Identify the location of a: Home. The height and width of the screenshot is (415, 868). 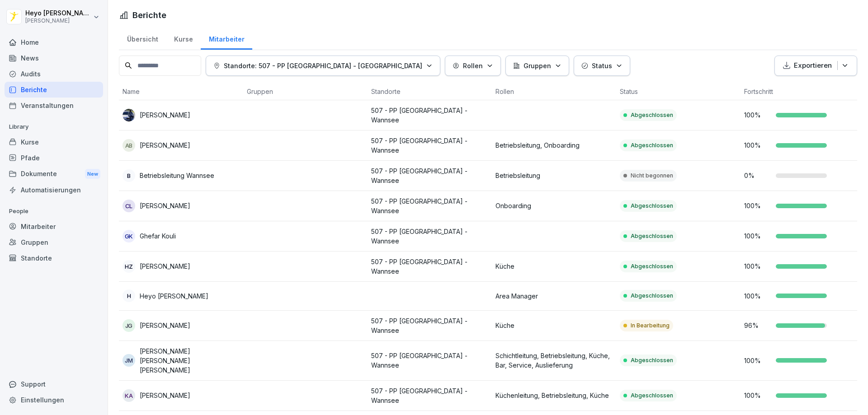
(54, 42).